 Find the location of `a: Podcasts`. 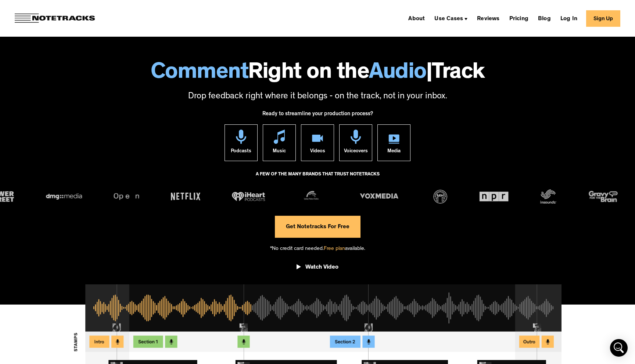

a: Podcasts is located at coordinates (241, 143).